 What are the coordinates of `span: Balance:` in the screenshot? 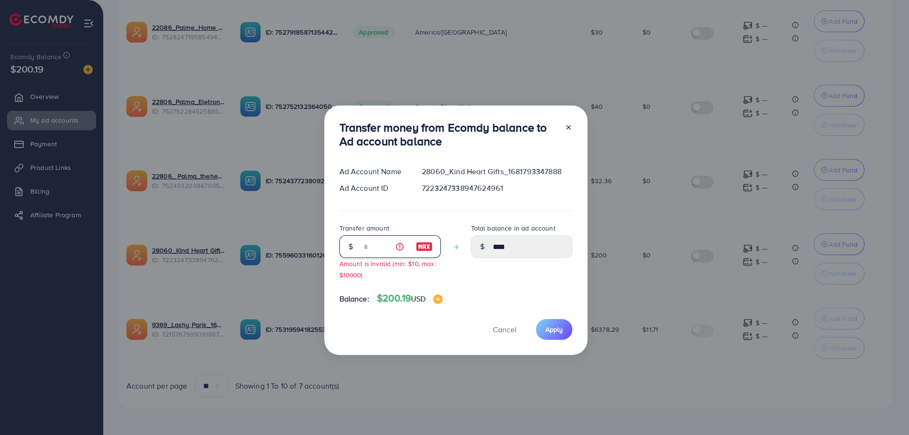 It's located at (354, 299).